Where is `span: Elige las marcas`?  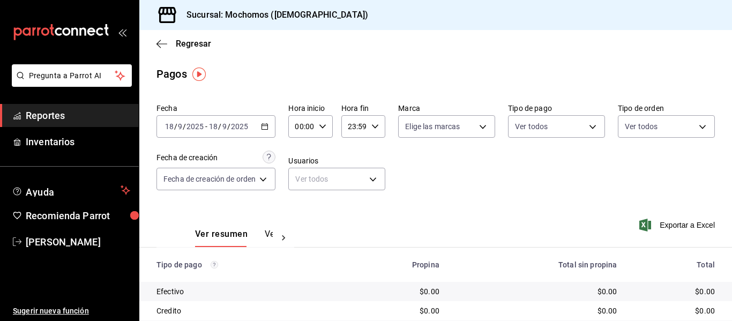
span: Elige las marcas is located at coordinates (433, 127).